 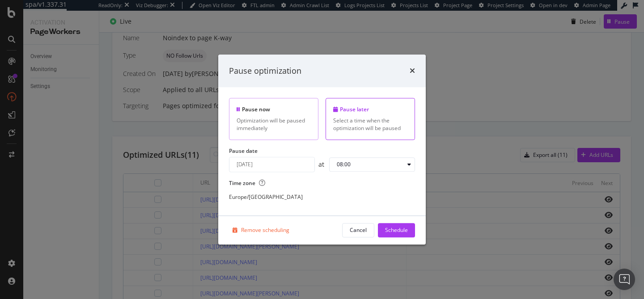 What do you see at coordinates (370, 110) in the screenshot?
I see `div: Pause later` at bounding box center [370, 110].